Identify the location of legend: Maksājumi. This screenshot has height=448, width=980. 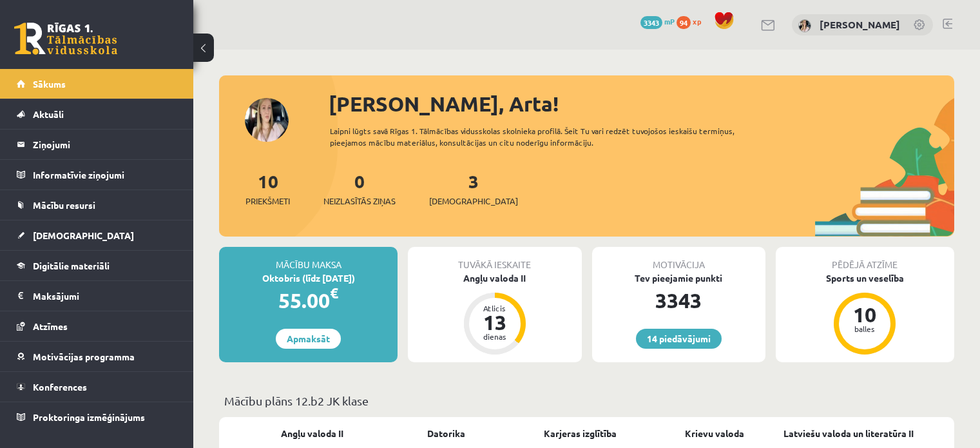
(105, 296).